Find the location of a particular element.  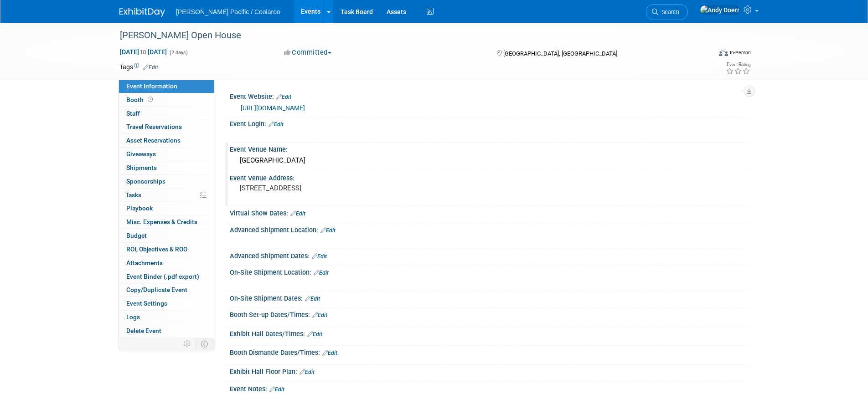

div: Advanced Shipment Location: is located at coordinates (489, 229).